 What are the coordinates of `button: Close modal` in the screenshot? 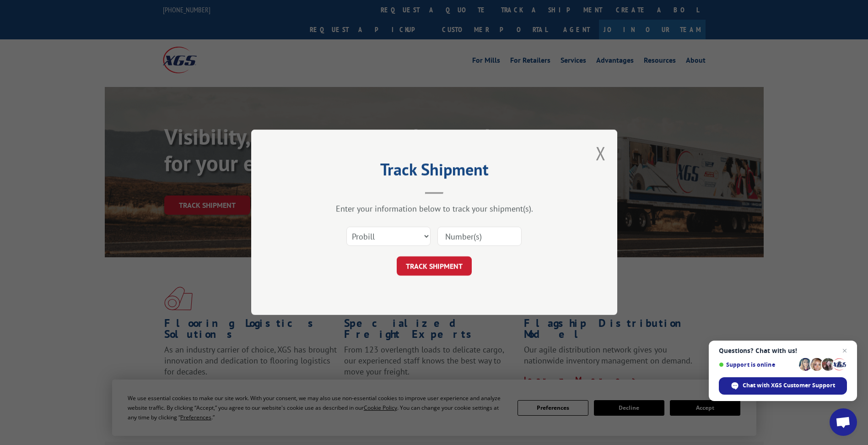 It's located at (601, 153).